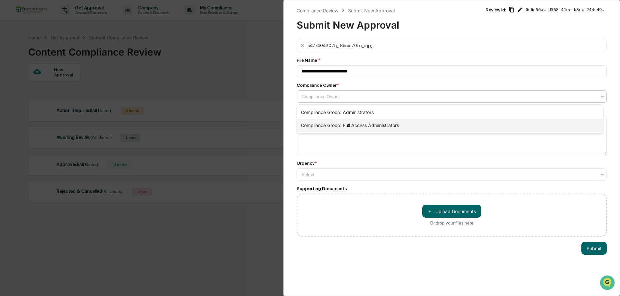 This screenshot has height=296, width=620. Describe the element at coordinates (62, 112) in the screenshot. I see `a: Powered byPylon` at that location.